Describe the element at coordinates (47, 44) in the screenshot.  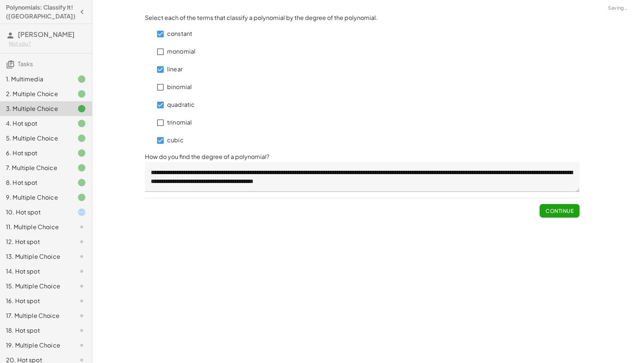
I see `div: Not you?` at that location.